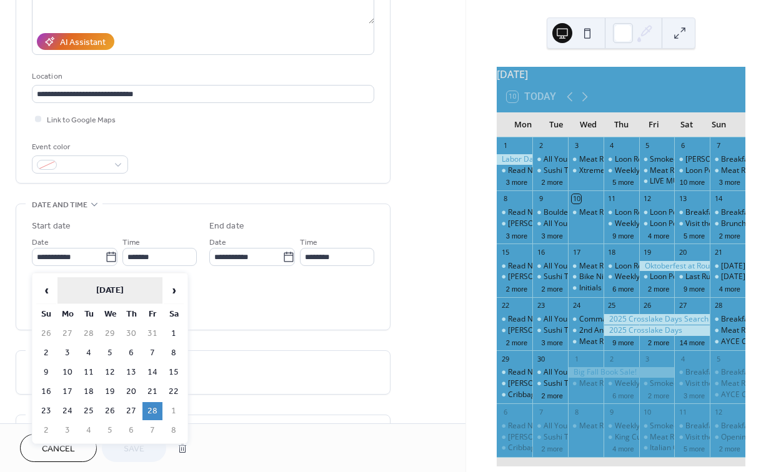 The height and width of the screenshot is (472, 776). Describe the element at coordinates (642, 171) in the screenshot. I see `div: Xtreme Music Bingo- Awesome 80's` at that location.